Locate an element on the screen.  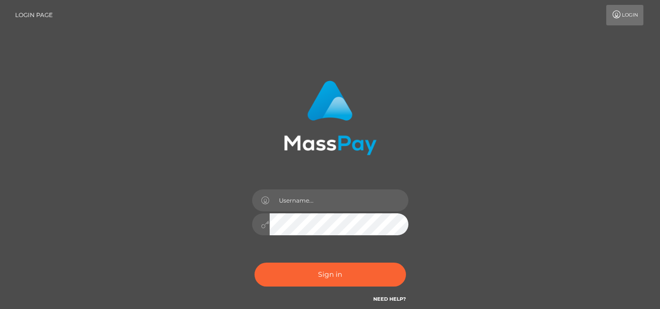
a: Login Page is located at coordinates (34, 15).